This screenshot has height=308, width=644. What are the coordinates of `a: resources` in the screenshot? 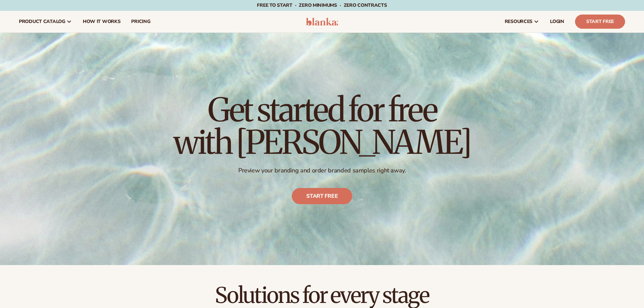 It's located at (522, 22).